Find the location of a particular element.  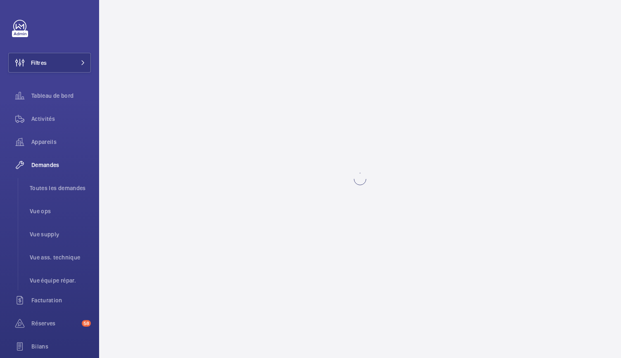

span: Bilans is located at coordinates (61, 347).